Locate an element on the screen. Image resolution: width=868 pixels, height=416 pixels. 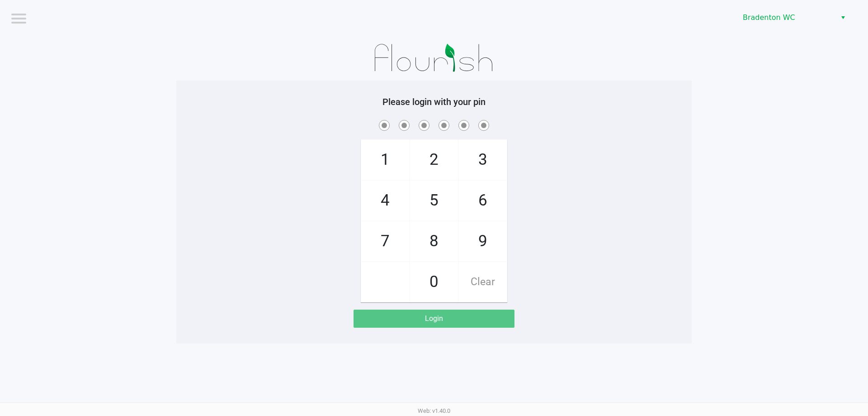
span: 1 is located at coordinates (385, 160).